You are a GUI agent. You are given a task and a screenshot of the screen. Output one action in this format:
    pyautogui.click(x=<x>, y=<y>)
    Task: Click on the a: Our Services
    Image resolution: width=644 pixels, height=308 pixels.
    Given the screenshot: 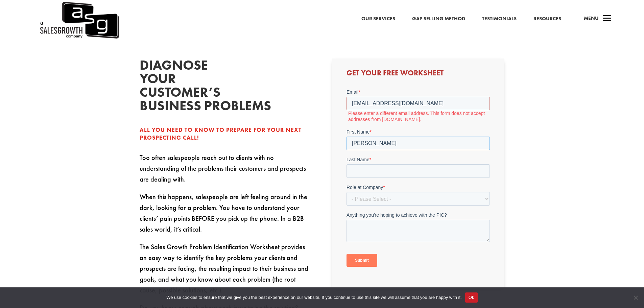 What is the action you would take?
    pyautogui.click(x=378, y=19)
    